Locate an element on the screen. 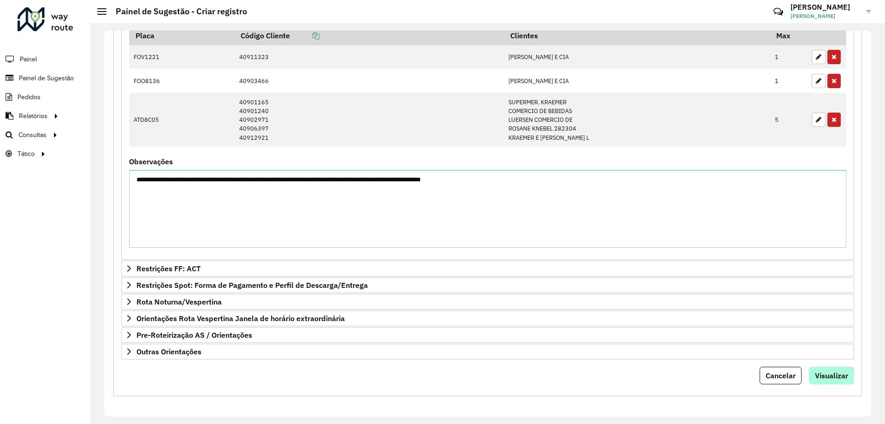 Image resolution: width=885 pixels, height=424 pixels. th: Código Cliente is located at coordinates (369, 36).